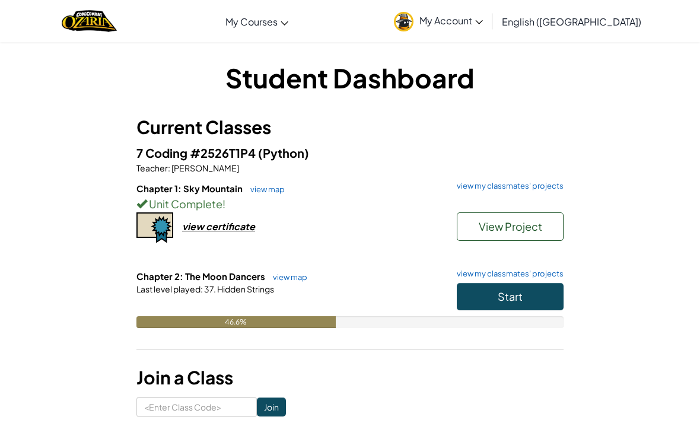 Image resolution: width=700 pixels, height=423 pixels. Describe the element at coordinates (245, 289) in the screenshot. I see `span: Hidden Strings` at that location.